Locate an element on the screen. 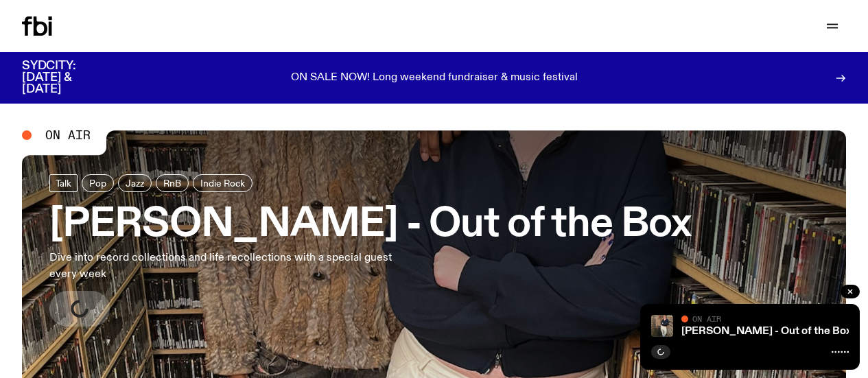 The height and width of the screenshot is (378, 868). span: Talk is located at coordinates (63, 183).